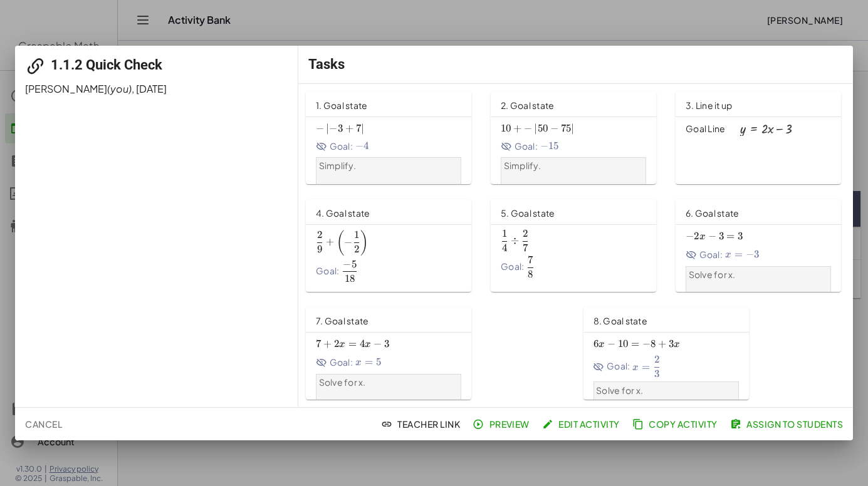 The height and width of the screenshot is (486, 868). What do you see at coordinates (714, 353) in the screenshot?
I see `a: 8. Goal stateGoal:Solve for x.` at bounding box center [714, 353].